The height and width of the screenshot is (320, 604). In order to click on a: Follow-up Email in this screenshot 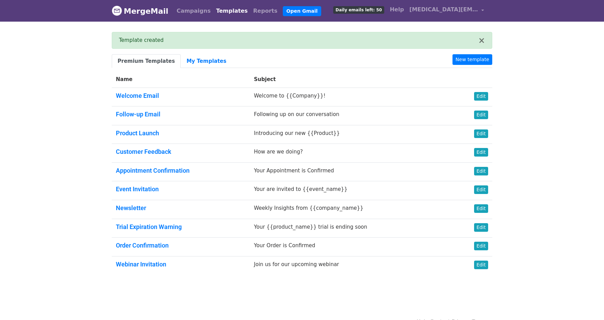, I will do `click(138, 114)`.